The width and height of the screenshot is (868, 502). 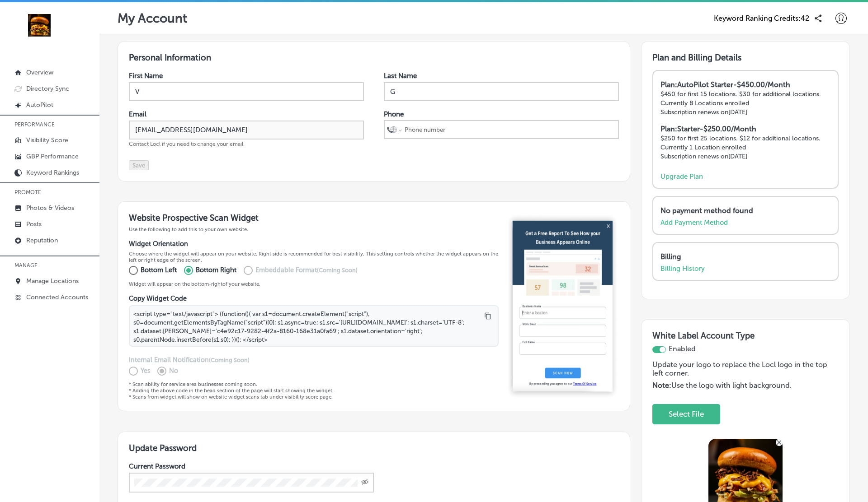 What do you see at coordinates (39, 72) in the screenshot?
I see `p: Overview` at bounding box center [39, 72].